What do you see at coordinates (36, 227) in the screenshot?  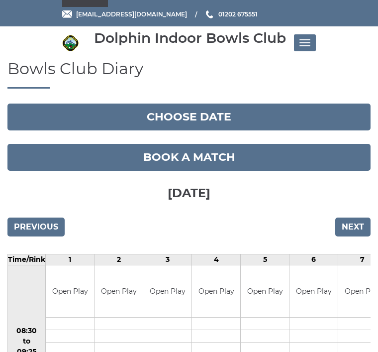 I see `input: Previous` at bounding box center [36, 227].